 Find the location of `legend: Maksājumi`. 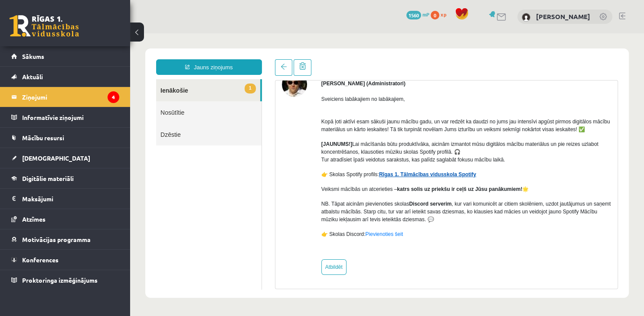

legend: Maksājumi is located at coordinates (71, 199).